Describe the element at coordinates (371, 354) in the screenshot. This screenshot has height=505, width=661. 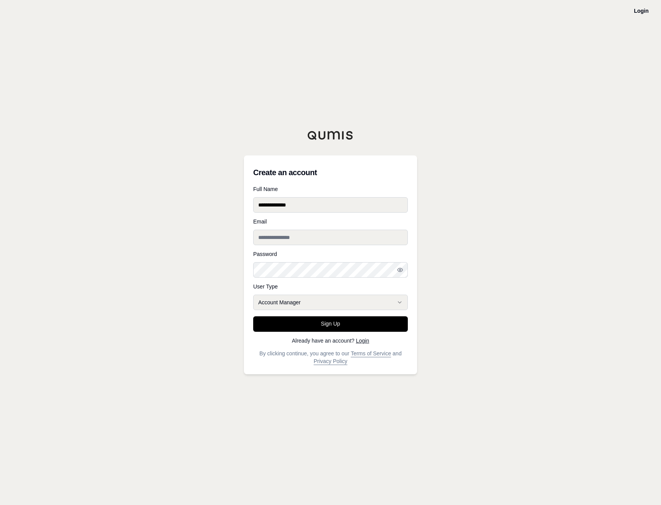
I see `a: Terms of Service` at that location.